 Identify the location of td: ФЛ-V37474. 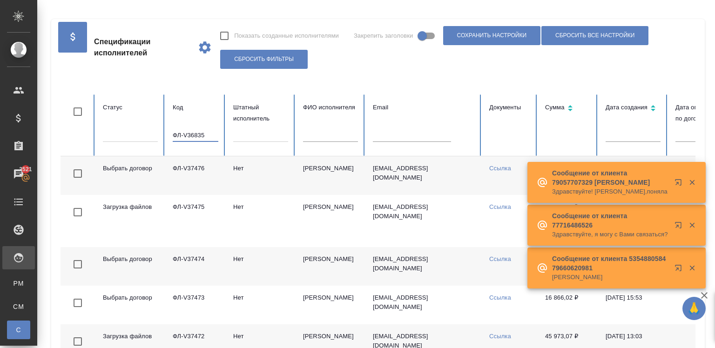
(196, 266).